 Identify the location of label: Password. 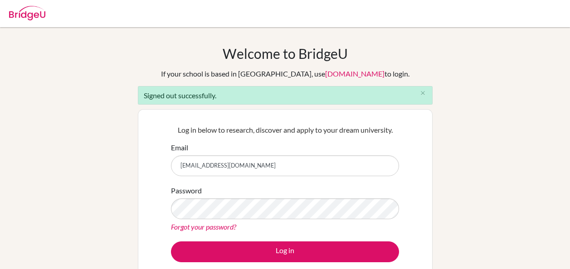
(186, 191).